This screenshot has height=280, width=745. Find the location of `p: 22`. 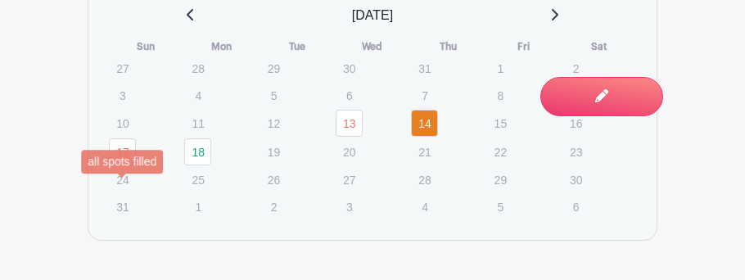

p: 22 is located at coordinates (500, 152).